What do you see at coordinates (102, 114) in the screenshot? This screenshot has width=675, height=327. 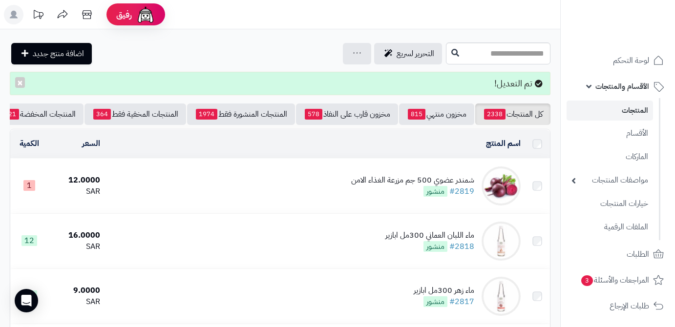 I see `span: 364` at bounding box center [102, 114].